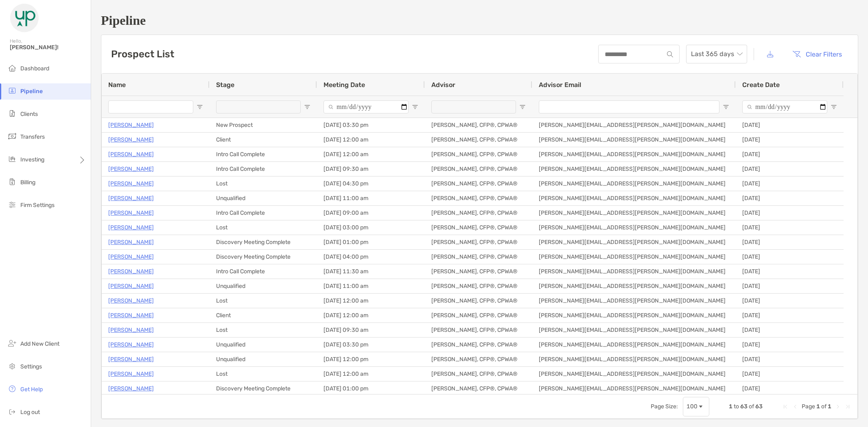 The width and height of the screenshot is (868, 427). What do you see at coordinates (692, 406) in the screenshot?
I see `div: 100` at bounding box center [692, 406].